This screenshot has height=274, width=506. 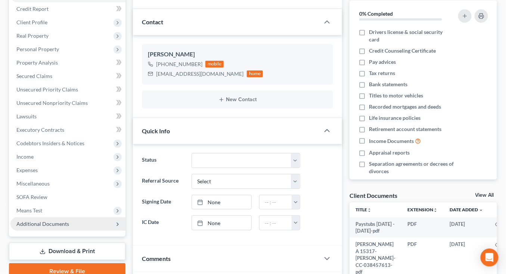 I want to click on div: home, so click(x=255, y=74).